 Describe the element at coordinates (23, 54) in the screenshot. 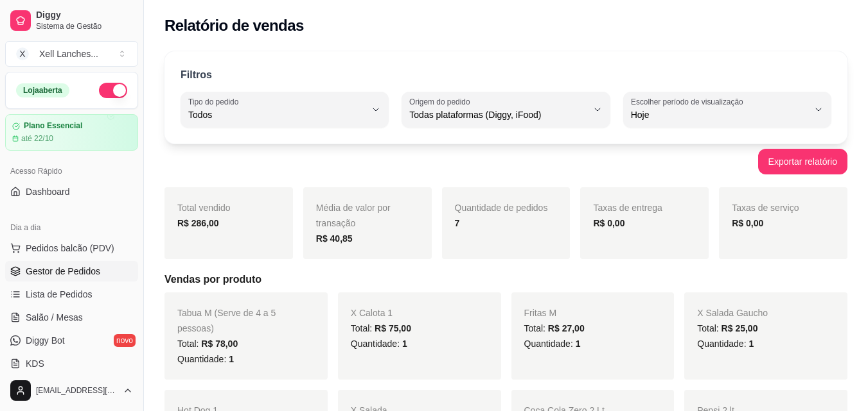

I see `span: X` at that location.